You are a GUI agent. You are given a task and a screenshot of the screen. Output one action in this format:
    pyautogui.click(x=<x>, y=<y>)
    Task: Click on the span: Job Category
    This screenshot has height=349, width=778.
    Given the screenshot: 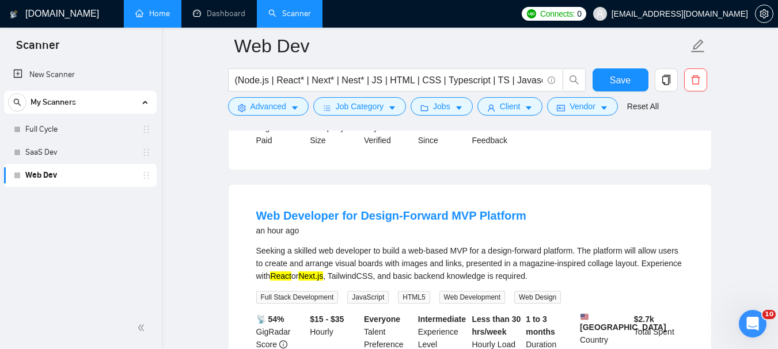 What is the action you would take?
    pyautogui.click(x=359, y=106)
    